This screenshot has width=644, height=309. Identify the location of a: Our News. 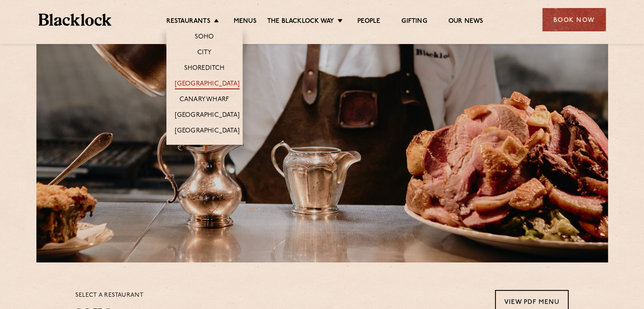
(466, 22).